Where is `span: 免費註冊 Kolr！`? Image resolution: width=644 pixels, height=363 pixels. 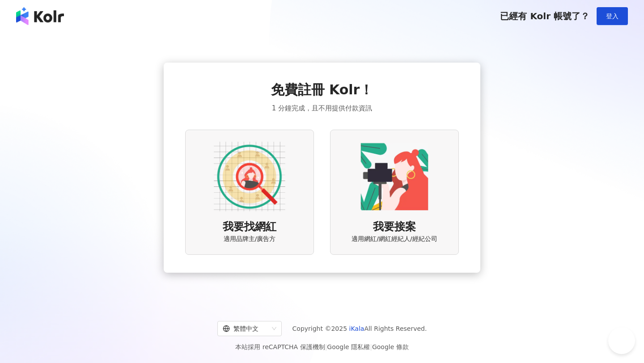
span: 免費註冊 Kolr！ is located at coordinates (322, 90).